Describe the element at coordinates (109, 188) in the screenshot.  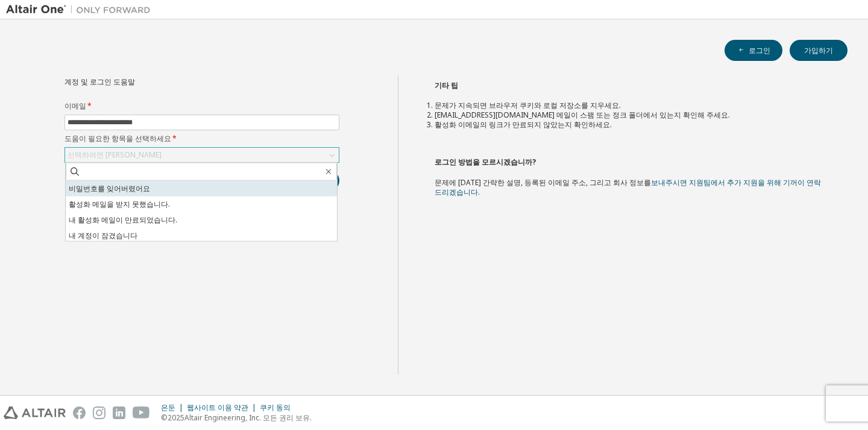
I see `font: 비밀번호를 잊어버렸어요` at that location.